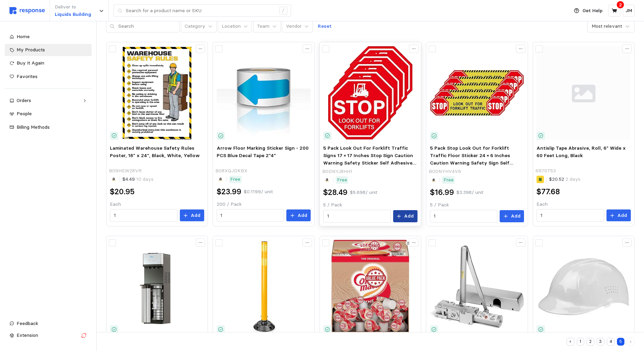  What do you see at coordinates (24, 114) in the screenshot?
I see `span: People` at bounding box center [24, 114].